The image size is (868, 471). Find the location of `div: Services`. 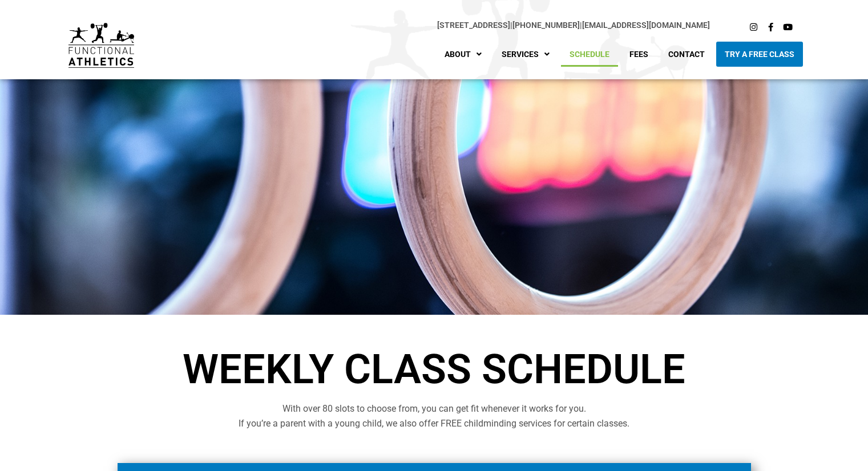

div: Services is located at coordinates (526, 54).